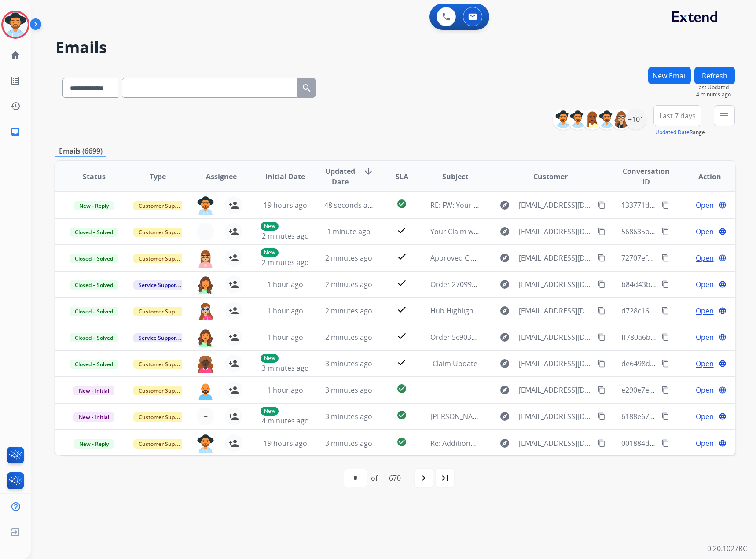  Describe the element at coordinates (369, 171) in the screenshot. I see `mat-icon: arrow_downward` at that location.